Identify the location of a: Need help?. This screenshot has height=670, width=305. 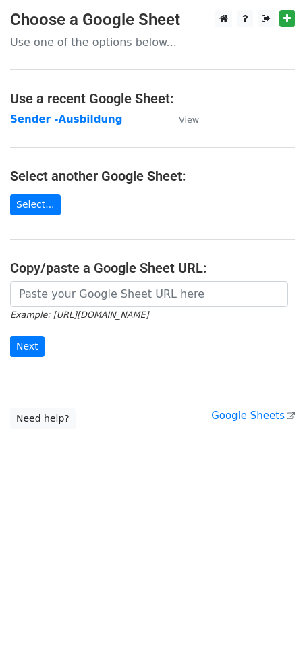
(43, 419).